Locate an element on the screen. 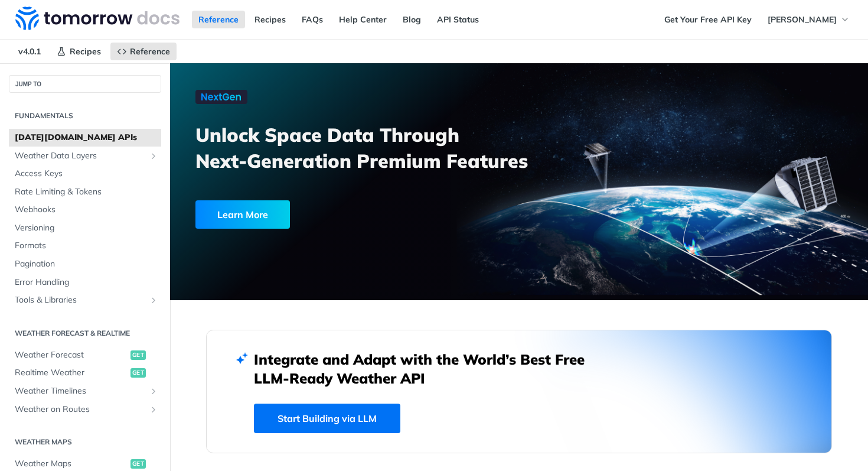  button: Show subpages for Weather Data Layers is located at coordinates (153, 156).